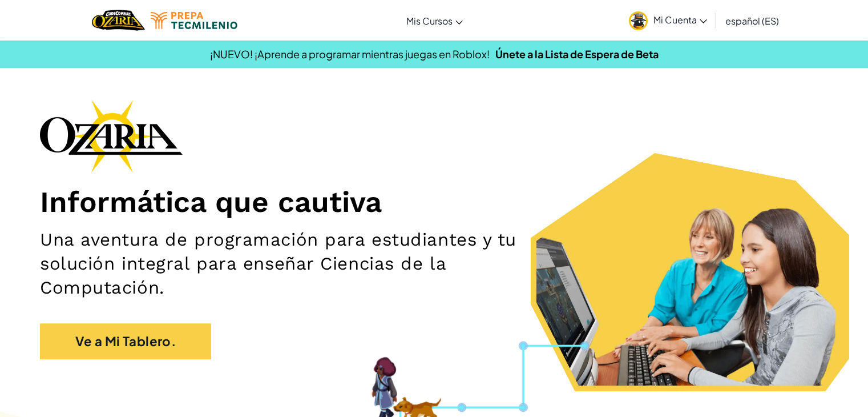  I want to click on a: Ozaria by CodeCombat logo, so click(118, 20).